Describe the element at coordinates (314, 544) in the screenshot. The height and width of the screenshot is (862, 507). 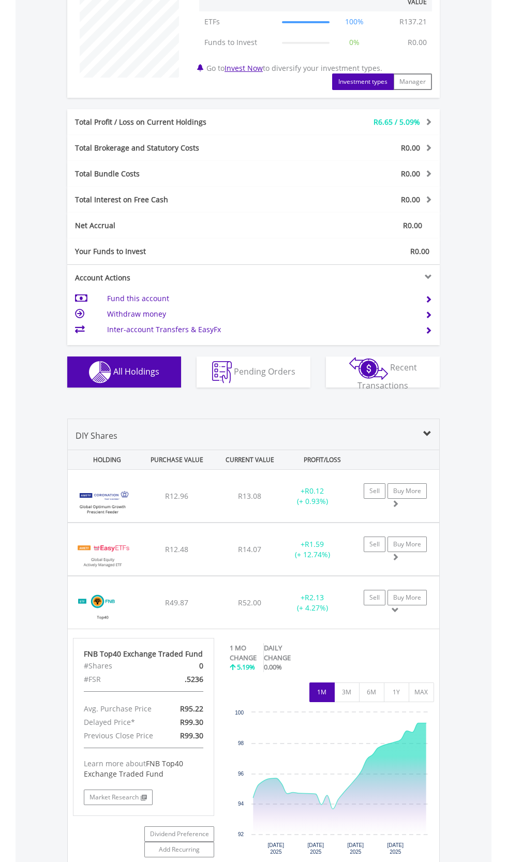
I see `span: R1.59` at that location.